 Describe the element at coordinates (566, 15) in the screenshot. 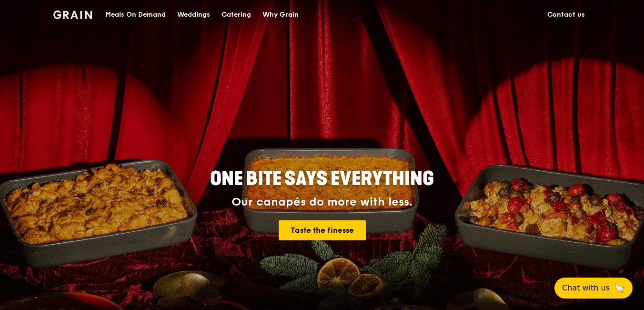

I see `a: Contact us` at that location.